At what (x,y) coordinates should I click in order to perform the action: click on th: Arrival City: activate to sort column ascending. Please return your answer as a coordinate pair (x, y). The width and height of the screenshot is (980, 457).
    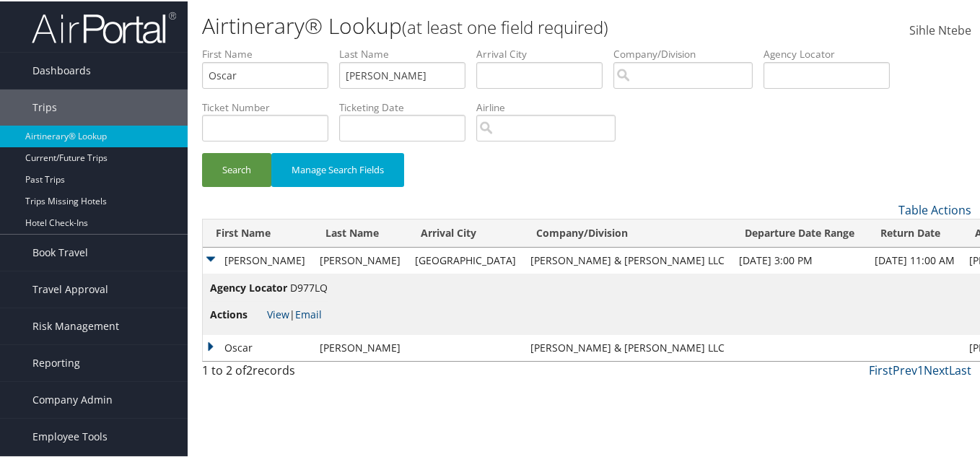
    Looking at the image, I should click on (466, 232).